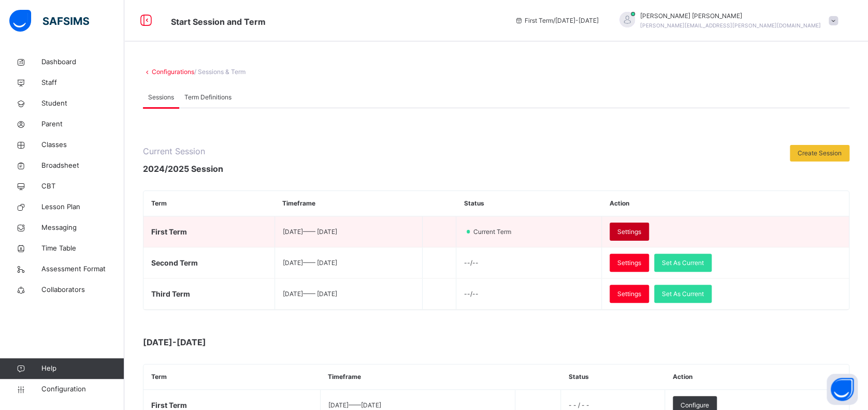  What do you see at coordinates (208, 97) in the screenshot?
I see `span: Term Definitions` at bounding box center [208, 97].